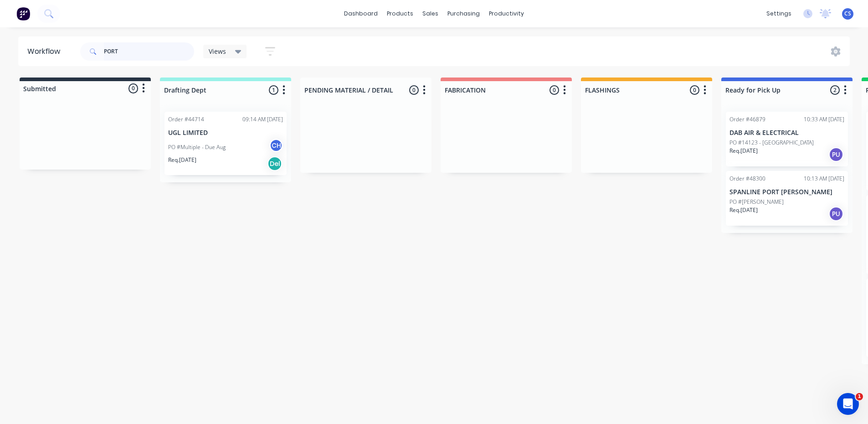  What do you see at coordinates (747, 179) in the screenshot?
I see `div: Order #48300` at bounding box center [747, 179].